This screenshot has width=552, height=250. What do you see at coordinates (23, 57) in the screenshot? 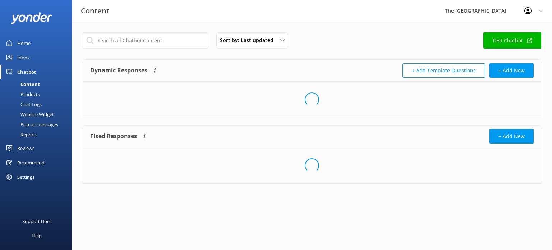
I see `div: Inbox` at bounding box center [23, 57].